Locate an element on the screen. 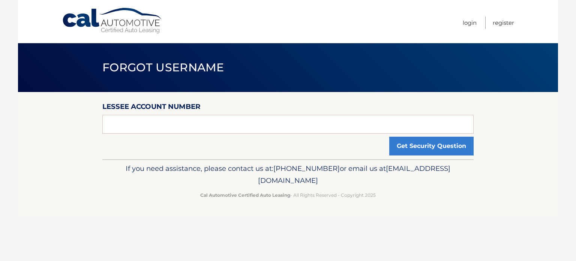 This screenshot has height=261, width=576. strong: Cal Automotive Certified Auto Leasing is located at coordinates (245, 195).